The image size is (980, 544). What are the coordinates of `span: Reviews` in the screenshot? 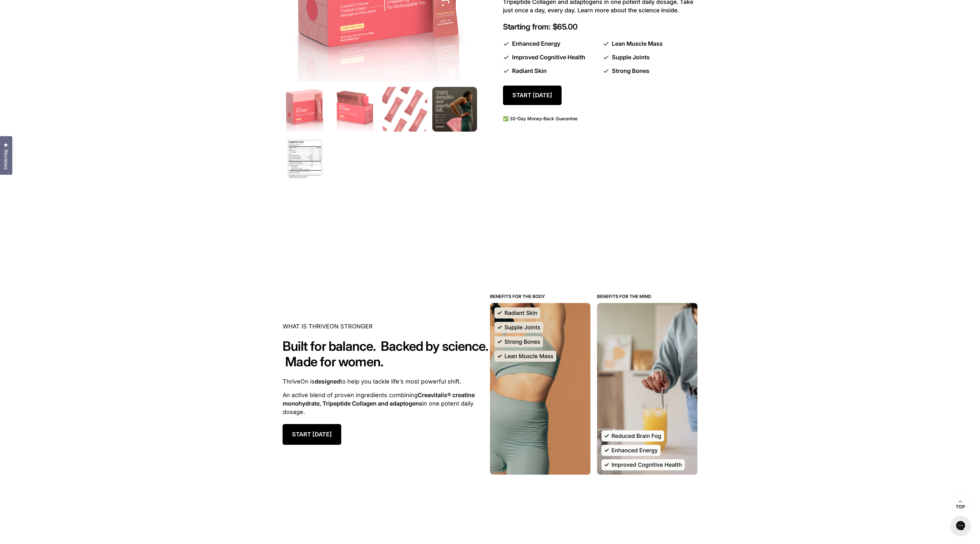 It's located at (6, 160).